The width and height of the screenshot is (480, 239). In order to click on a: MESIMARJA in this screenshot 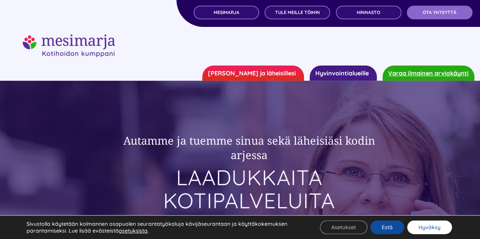, I will do `click(226, 13)`.